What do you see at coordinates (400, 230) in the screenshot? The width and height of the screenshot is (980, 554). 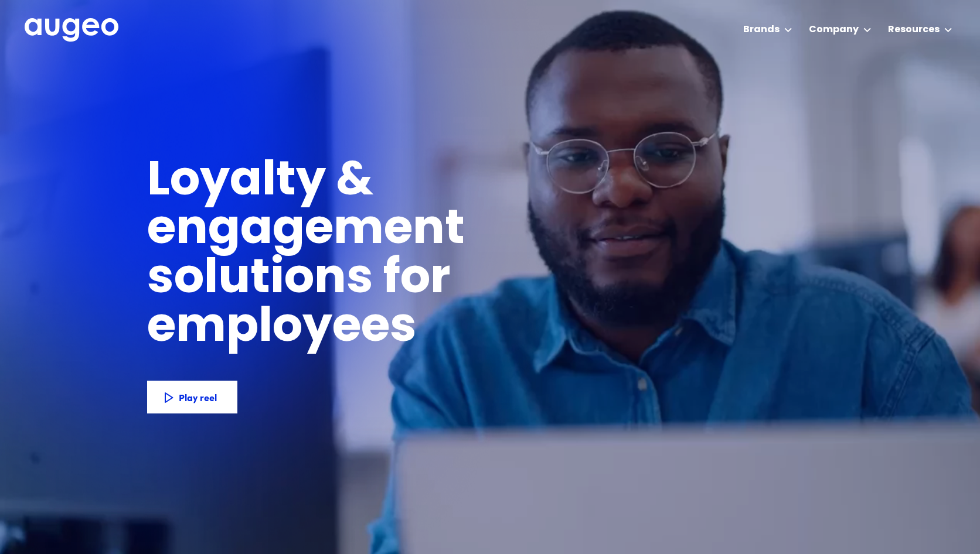 I see `h1: Loyalty & engagement solutions for` at bounding box center [400, 230].